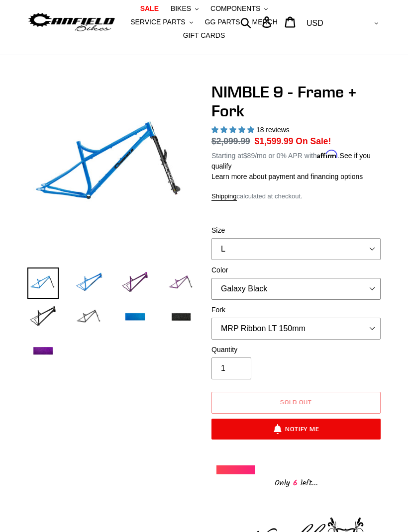 This screenshot has height=532, width=408. Describe the element at coordinates (223, 22) in the screenshot. I see `span: GG PARTS` at that location.